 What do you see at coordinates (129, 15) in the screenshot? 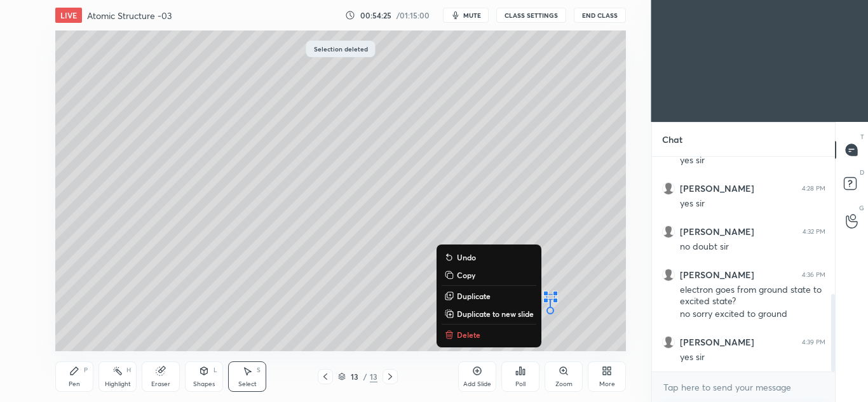
I see `h4: Atomic Structure -03` at bounding box center [129, 15].